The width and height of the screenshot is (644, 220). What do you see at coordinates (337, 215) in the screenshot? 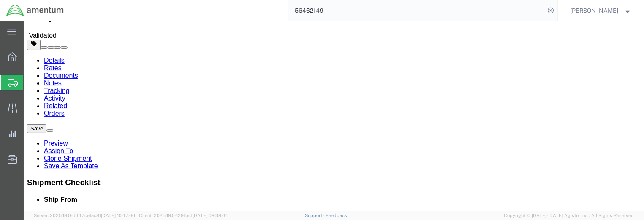
I see `a: Feedback` at bounding box center [337, 215].